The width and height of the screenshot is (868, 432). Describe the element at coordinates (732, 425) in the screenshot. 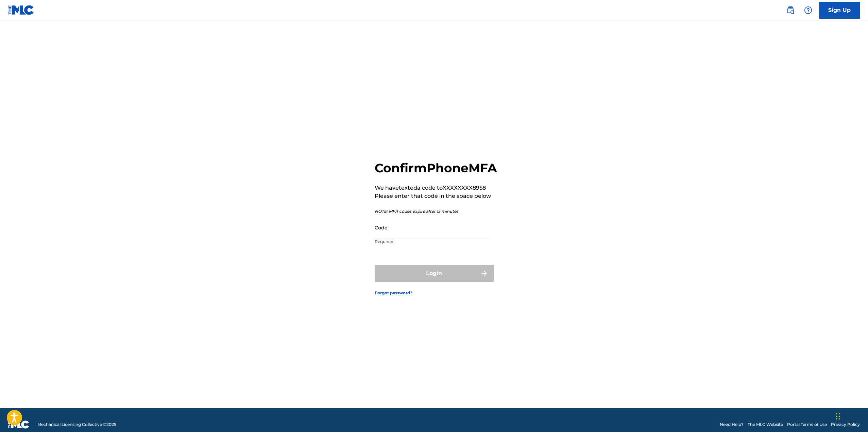

I see `a: Need Help?` at that location.